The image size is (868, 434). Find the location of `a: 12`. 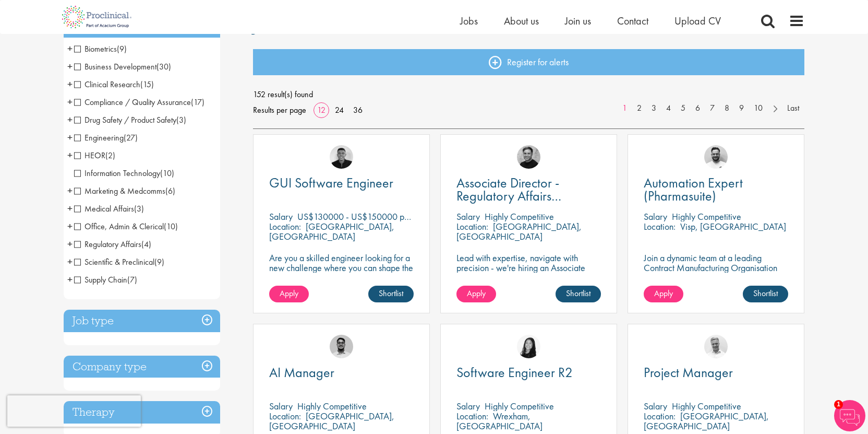

a: 12 is located at coordinates (322, 110).